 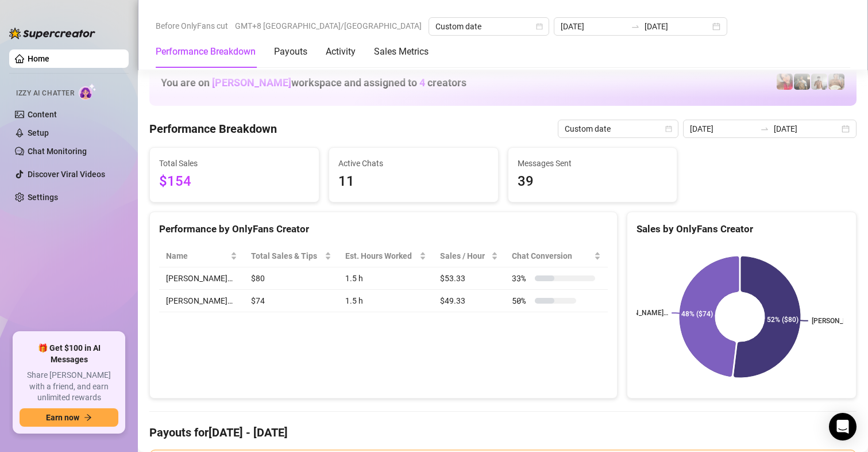 I want to click on div: Performance by OnlyFans Creator, so click(x=383, y=229).